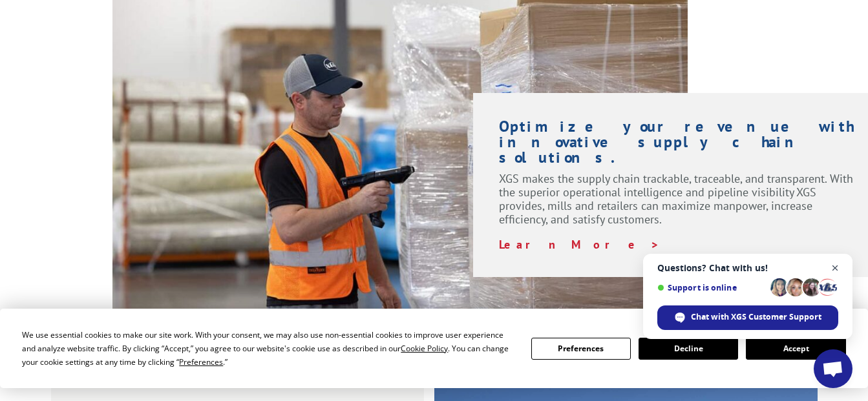  What do you see at coordinates (756, 317) in the screenshot?
I see `span: Chat with XGS Customer Support` at bounding box center [756, 317].